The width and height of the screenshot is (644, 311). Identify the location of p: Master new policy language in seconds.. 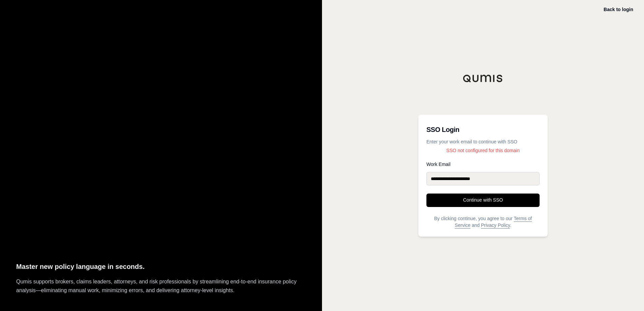
(161, 267).